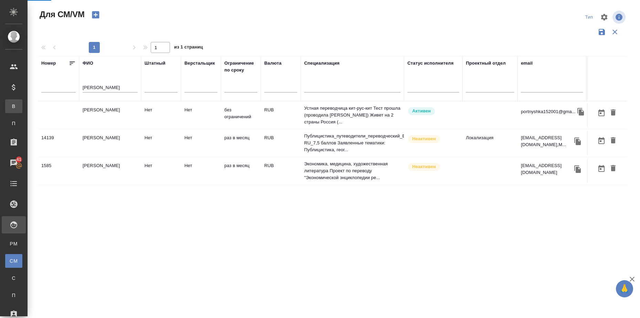 This screenshot has width=640, height=318. What do you see at coordinates (241, 67) in the screenshot?
I see `div: Ограничение по сроку` at bounding box center [241, 67].